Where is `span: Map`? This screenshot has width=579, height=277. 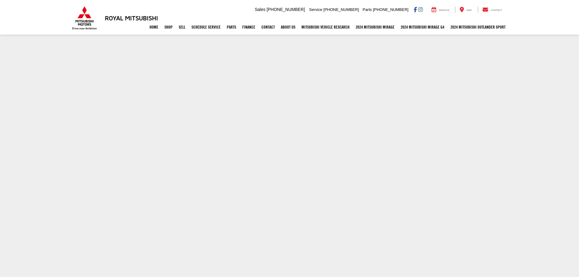
span: Map is located at coordinates (469, 10).